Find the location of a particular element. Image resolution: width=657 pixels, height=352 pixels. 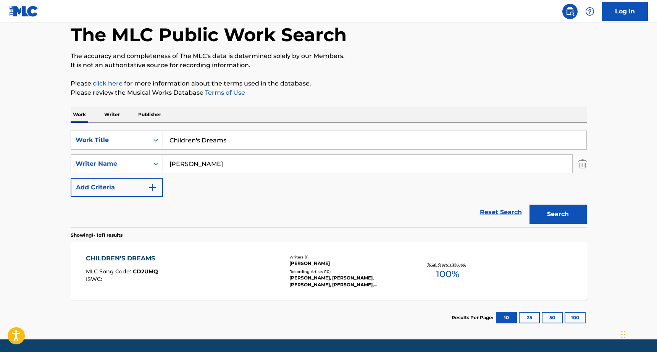

span: CD2UMQ is located at coordinates (145, 271).